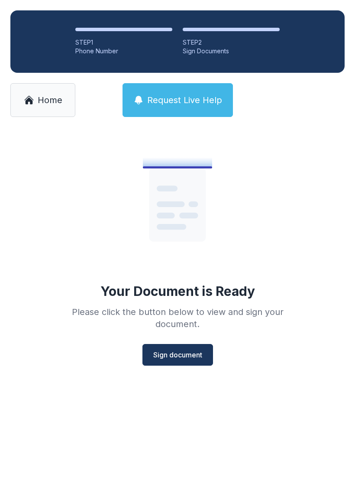 The image size is (355, 490). What do you see at coordinates (178, 291) in the screenshot?
I see `div: Your Document is Ready` at bounding box center [178, 291].